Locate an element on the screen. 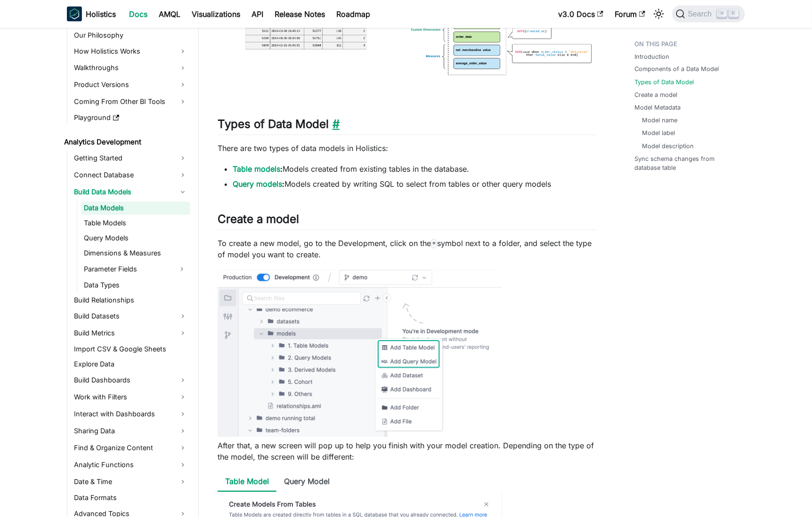 The height and width of the screenshot is (517, 812). a: Data Models is located at coordinates (136, 208).